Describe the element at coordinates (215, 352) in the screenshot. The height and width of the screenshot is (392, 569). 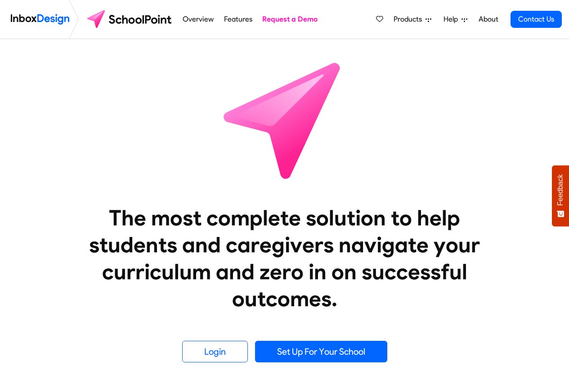
I see `a: Login` at that location.